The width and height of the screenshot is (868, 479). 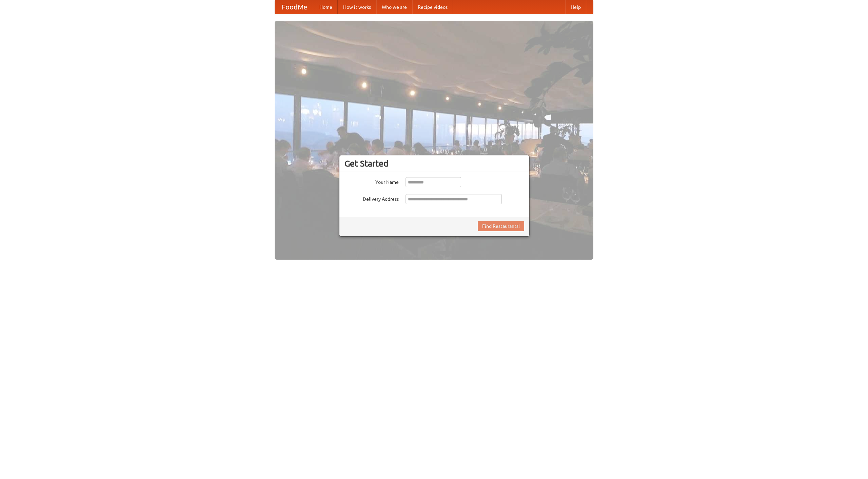 I want to click on label: Your Name, so click(x=372, y=181).